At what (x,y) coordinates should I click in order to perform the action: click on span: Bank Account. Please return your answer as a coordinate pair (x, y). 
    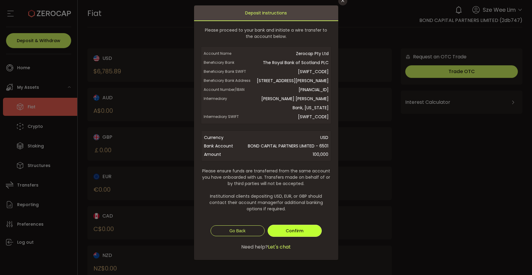
    Looking at the image, I should click on (221, 146).